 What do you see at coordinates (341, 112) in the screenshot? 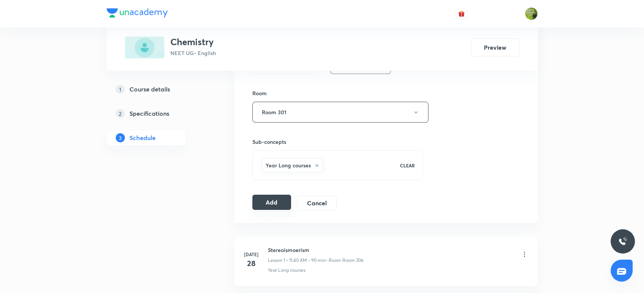
I see `button: Room 301` at bounding box center [341, 112].